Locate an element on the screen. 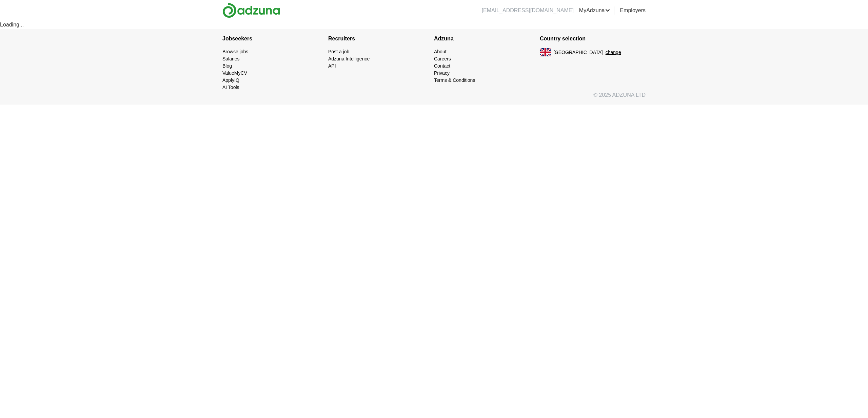  a: MyAdzuna is located at coordinates (595, 11).